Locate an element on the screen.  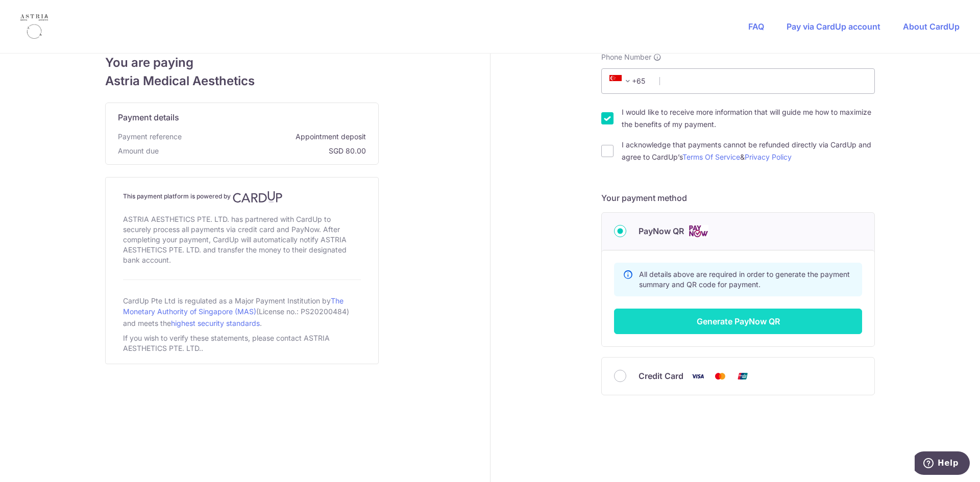
span: All details above are required in order to generate the payment summary and QR code for payment. is located at coordinates (744, 280).